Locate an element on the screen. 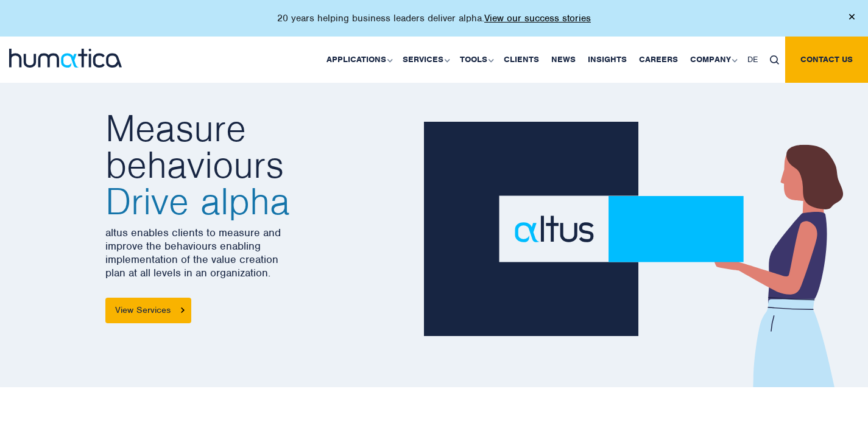 The image size is (868, 445). h2: Measure behaviours is located at coordinates (260, 165).